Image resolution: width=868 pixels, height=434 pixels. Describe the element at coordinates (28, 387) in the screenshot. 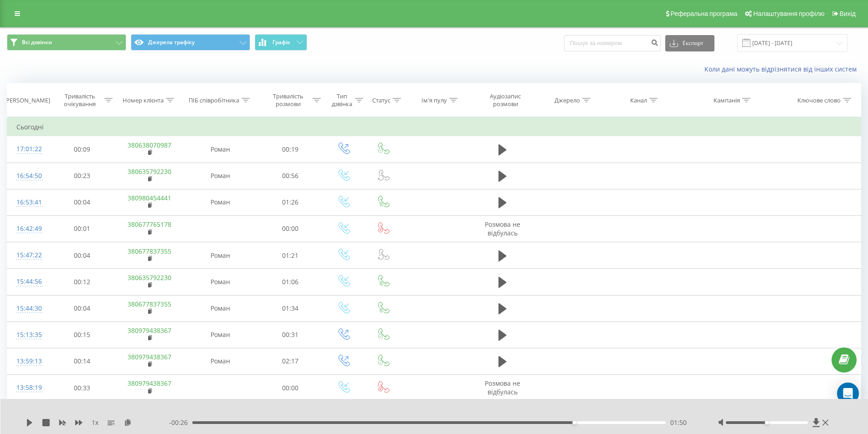

I see `div: 13:58:19` at that location.